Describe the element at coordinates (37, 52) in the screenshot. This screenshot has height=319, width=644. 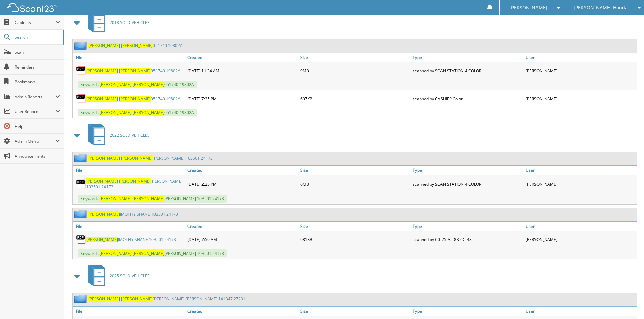
I see `span: Scan` at that location.